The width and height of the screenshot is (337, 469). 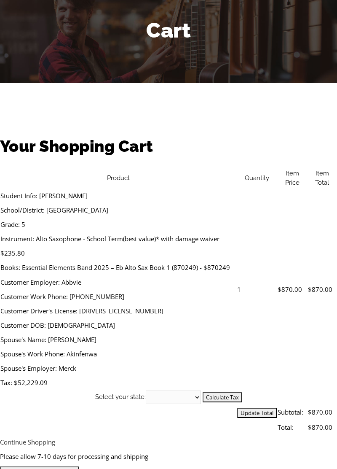 What do you see at coordinates (239, 289) in the screenshot?
I see `span: 1` at bounding box center [239, 289].